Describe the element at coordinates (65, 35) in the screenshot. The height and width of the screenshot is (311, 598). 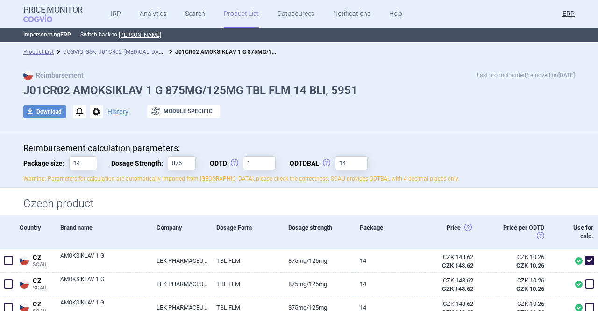
I see `strong: ERP` at that location.